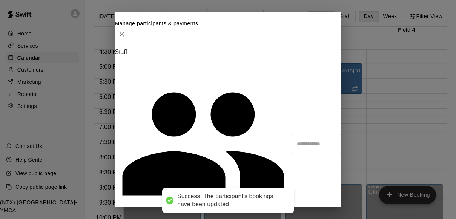 The width and height of the screenshot is (456, 219). What do you see at coordinates (122, 34) in the screenshot?
I see `button: Close` at bounding box center [122, 34].